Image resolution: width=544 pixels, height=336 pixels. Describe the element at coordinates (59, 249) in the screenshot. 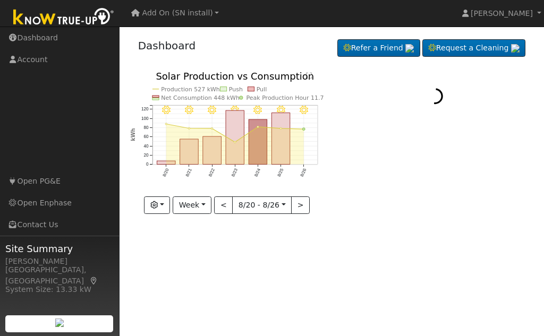

I see `span: Site Summary` at that location.